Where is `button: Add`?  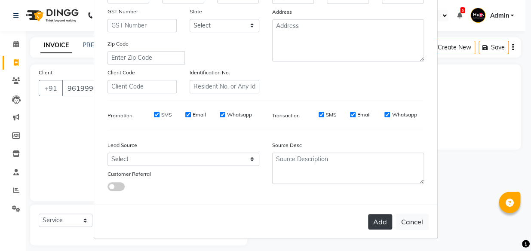 button: Add is located at coordinates (380, 222).